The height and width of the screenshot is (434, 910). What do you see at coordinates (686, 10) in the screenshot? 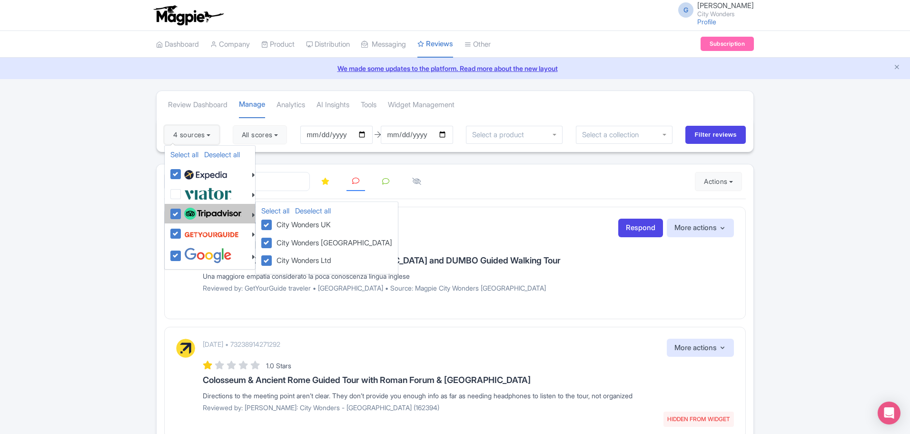
I see `span: G` at bounding box center [686, 10].